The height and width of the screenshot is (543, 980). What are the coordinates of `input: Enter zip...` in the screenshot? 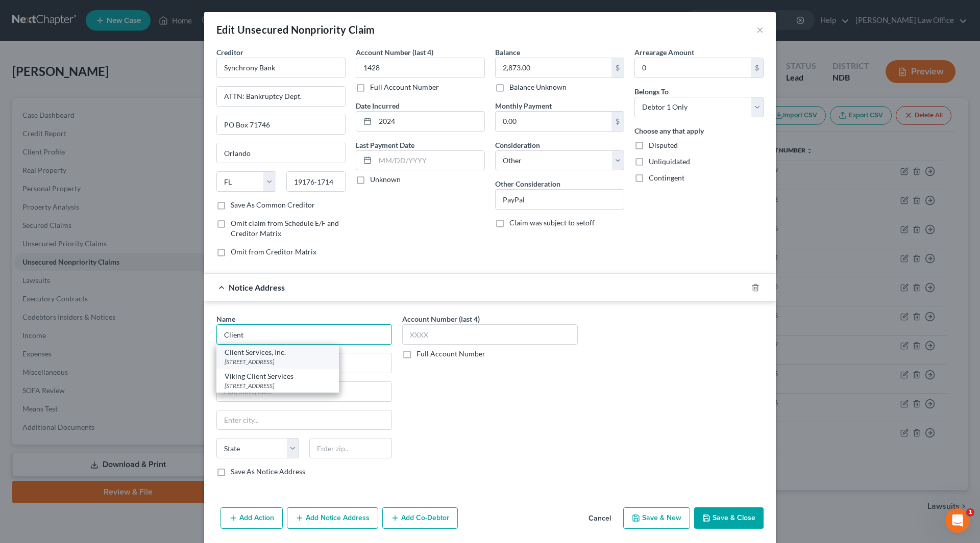 It's located at (316, 181).